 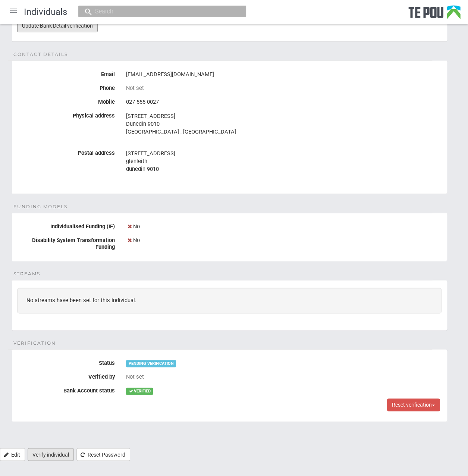 What do you see at coordinates (413, 405) in the screenshot?
I see `button: Reset verification` at bounding box center [413, 405].